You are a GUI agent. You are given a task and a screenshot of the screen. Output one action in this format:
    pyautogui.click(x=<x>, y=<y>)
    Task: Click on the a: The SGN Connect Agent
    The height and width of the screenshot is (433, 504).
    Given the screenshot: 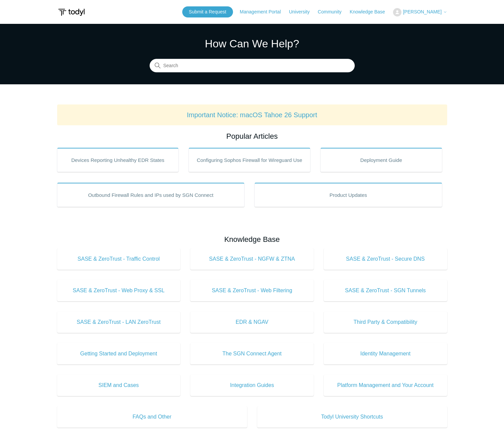 What is the action you would take?
    pyautogui.click(x=252, y=354)
    